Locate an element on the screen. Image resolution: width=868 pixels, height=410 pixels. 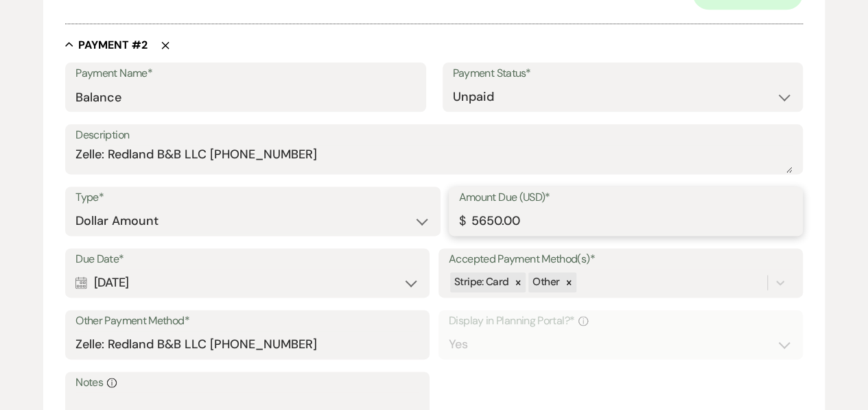
label: Accepted Payment Method(s)* is located at coordinates (620, 259).